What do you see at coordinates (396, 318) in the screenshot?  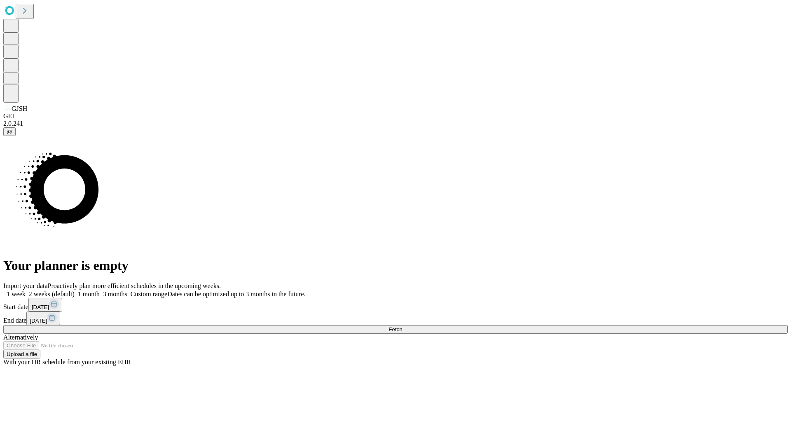 I see `div: End date` at bounding box center [396, 318].